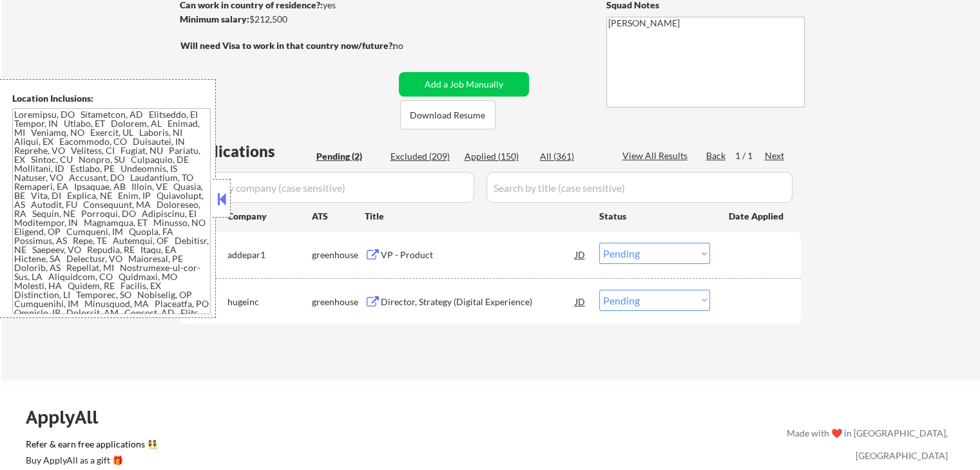  What do you see at coordinates (90, 461) in the screenshot?
I see `div: Buy ApplyAll as a gift 🎁` at bounding box center [90, 461].